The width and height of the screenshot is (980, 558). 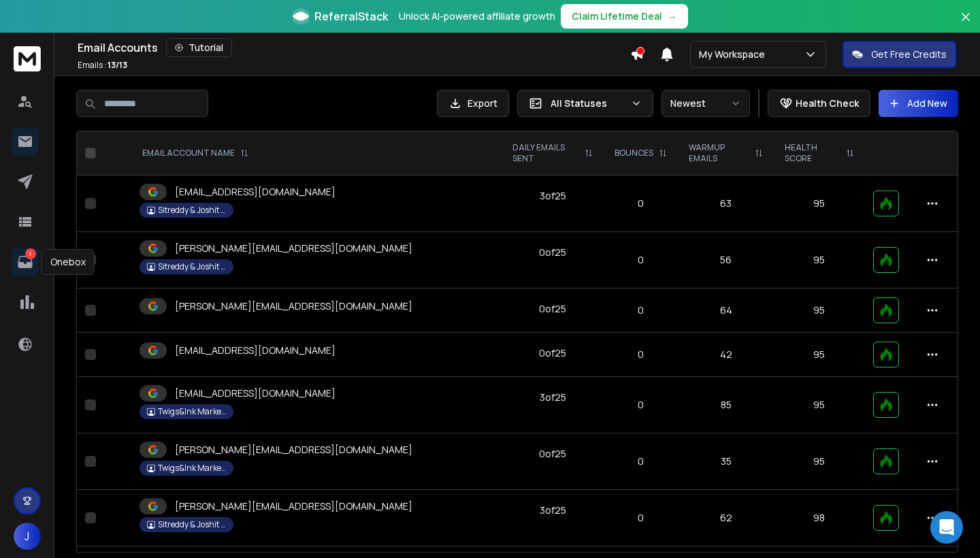 What do you see at coordinates (624, 17) in the screenshot?
I see `button: Claim Lifetime Deal→` at bounding box center [624, 17].